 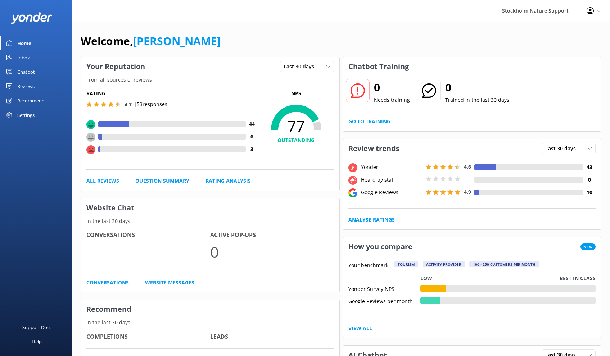 I want to click on h4: 0, so click(x=589, y=180).